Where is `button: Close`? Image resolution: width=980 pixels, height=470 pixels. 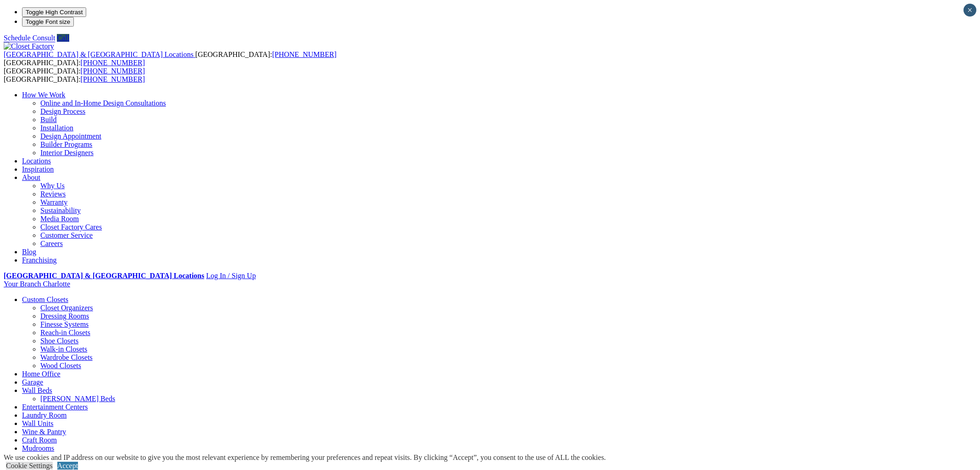
button: Close is located at coordinates (969, 10).